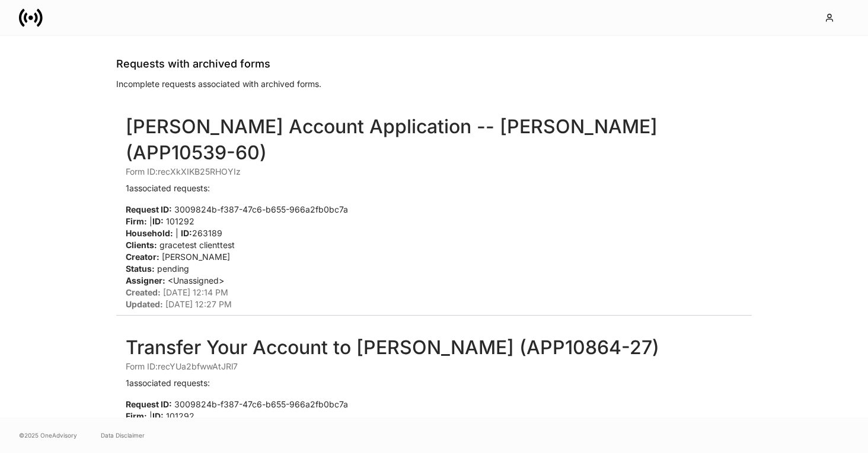 Image resolution: width=868 pixels, height=453 pixels. Describe the element at coordinates (434, 172) in the screenshot. I see `p: Form ID: recXkXIKB25RHOYIz` at that location.